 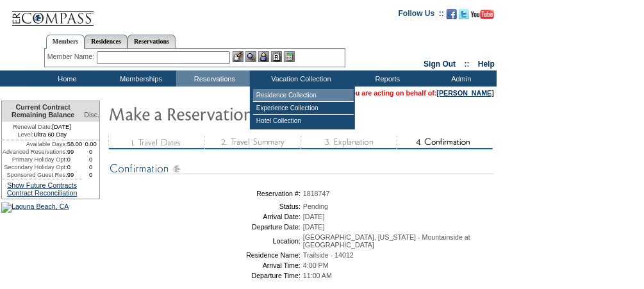 What do you see at coordinates (464, 14) in the screenshot?
I see `img: Follow us on Twitter` at bounding box center [464, 14].